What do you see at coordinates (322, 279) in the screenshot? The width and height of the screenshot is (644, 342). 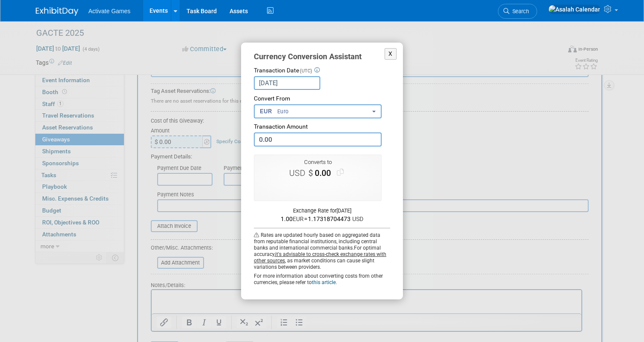 I see `div: For more information about converting costs from other currencies, please refer to .` at bounding box center [322, 279].